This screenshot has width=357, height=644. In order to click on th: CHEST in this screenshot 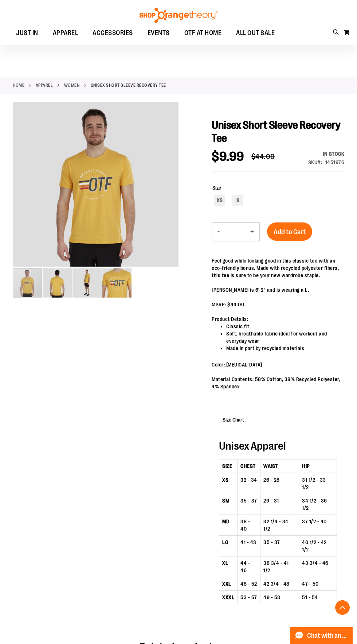, I will do `click(249, 466)`.